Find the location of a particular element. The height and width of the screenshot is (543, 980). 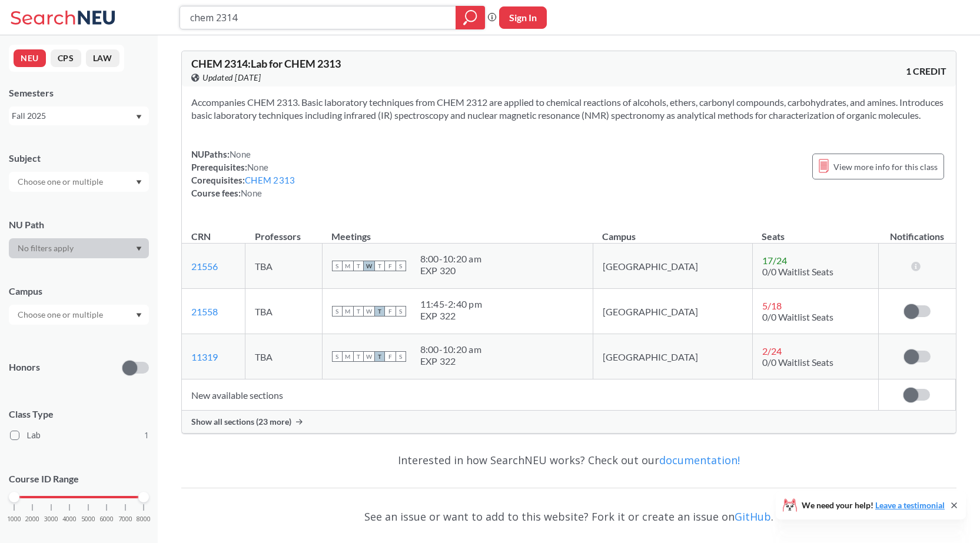

span: 3000 is located at coordinates (51, 519).